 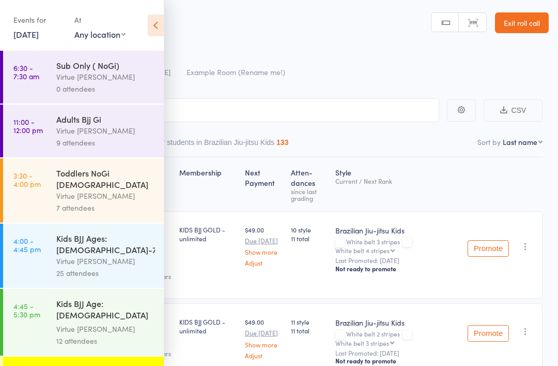 What do you see at coordinates (398, 180) in the screenshot?
I see `div: Current / Next Rank` at bounding box center [398, 180].